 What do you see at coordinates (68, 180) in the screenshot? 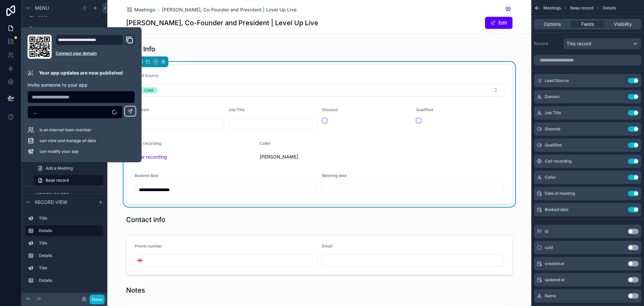
I see `a: Base record` at bounding box center [68, 180].